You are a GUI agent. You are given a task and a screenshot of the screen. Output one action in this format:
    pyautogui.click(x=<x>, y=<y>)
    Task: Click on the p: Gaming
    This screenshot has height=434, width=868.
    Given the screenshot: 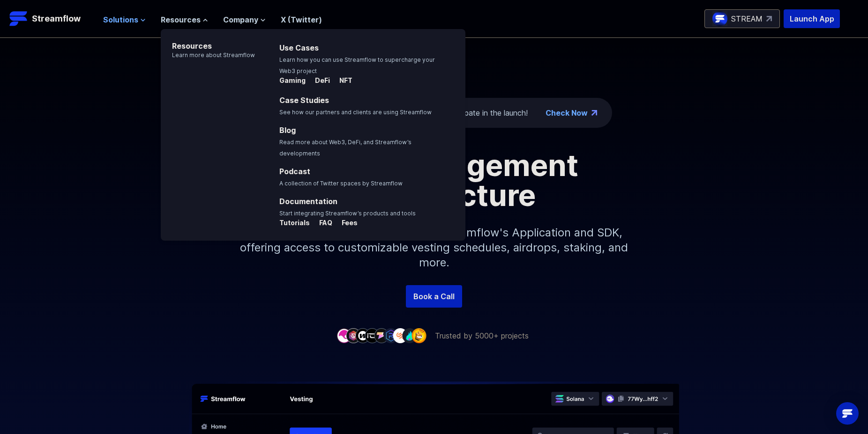 What is the action you would take?
    pyautogui.click(x=293, y=81)
    